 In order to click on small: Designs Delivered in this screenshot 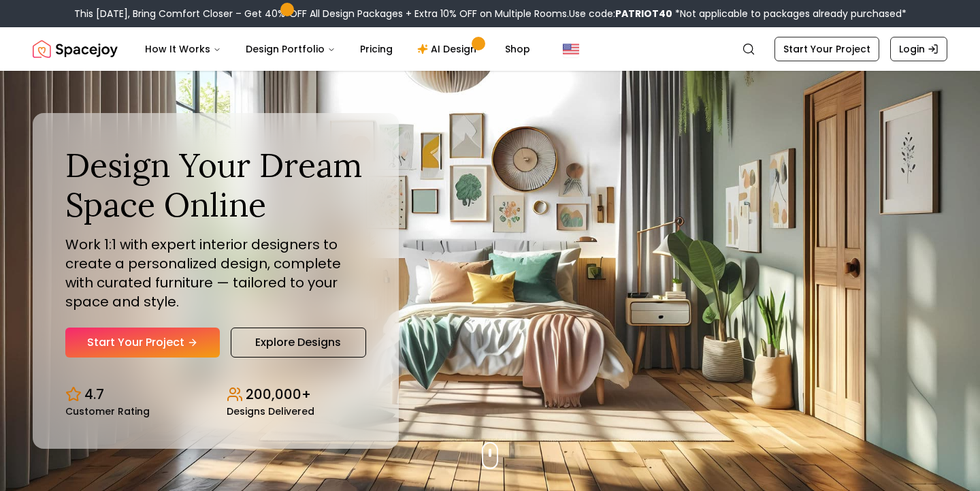, I will do `click(270, 411)`.